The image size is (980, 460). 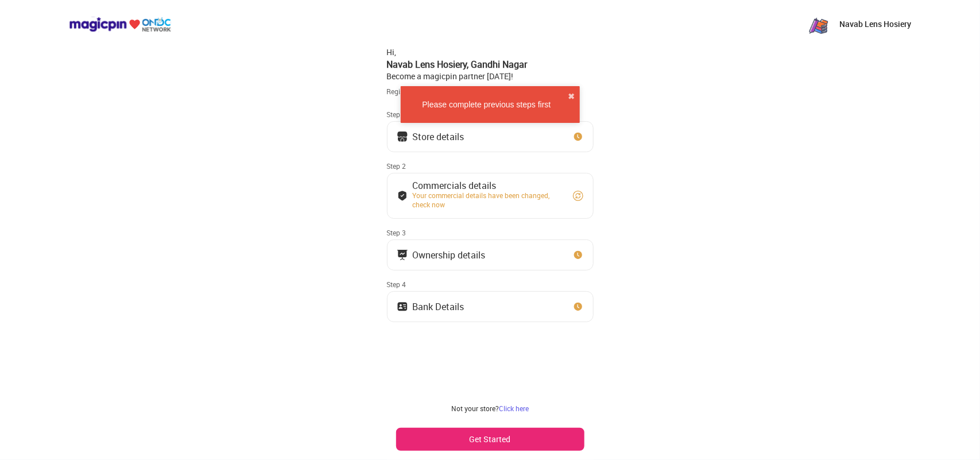 What do you see at coordinates (491, 65) in the screenshot?
I see `div: Navab Lens Hosiery , Gandhi Nagar` at bounding box center [491, 65].